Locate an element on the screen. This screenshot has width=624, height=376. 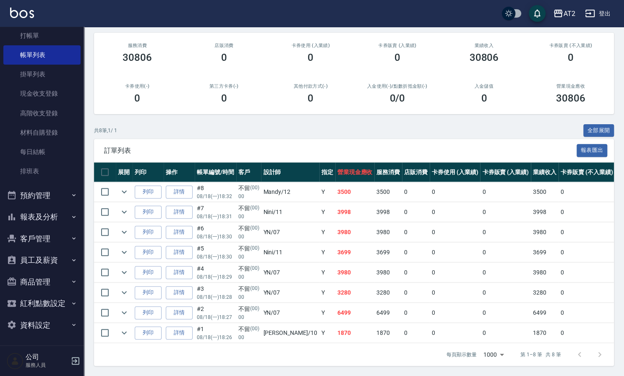
button: 報表及分析 is located at coordinates (42, 217).